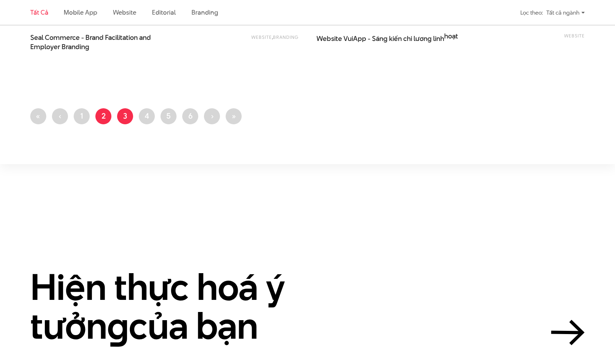 The height and width of the screenshot is (354, 615). I want to click on a: 1, so click(82, 116).